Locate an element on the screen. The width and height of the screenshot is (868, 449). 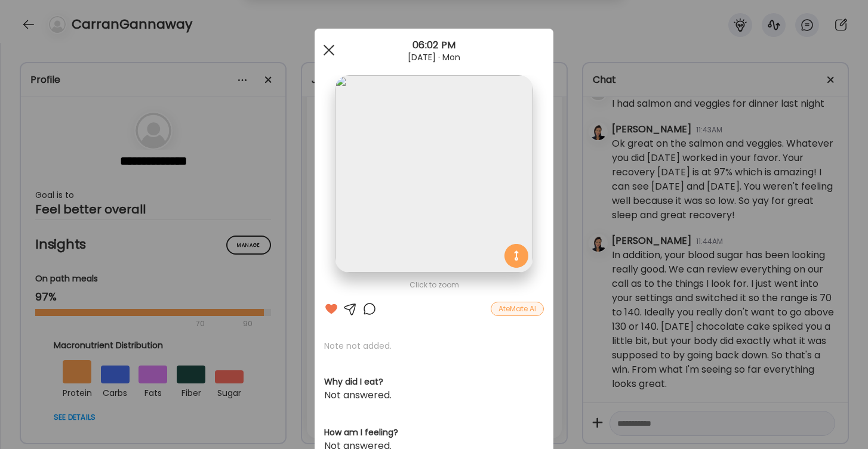
div: 06:02 PM is located at coordinates (434, 45).